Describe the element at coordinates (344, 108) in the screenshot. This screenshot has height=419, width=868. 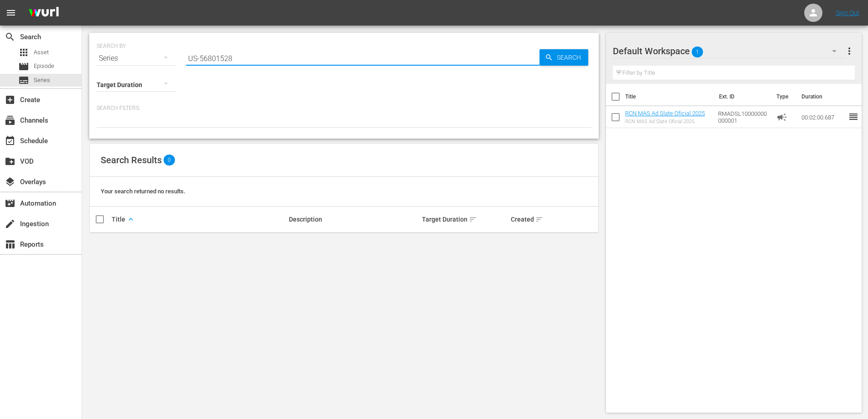
I see `p: Search Filters:` at that location.